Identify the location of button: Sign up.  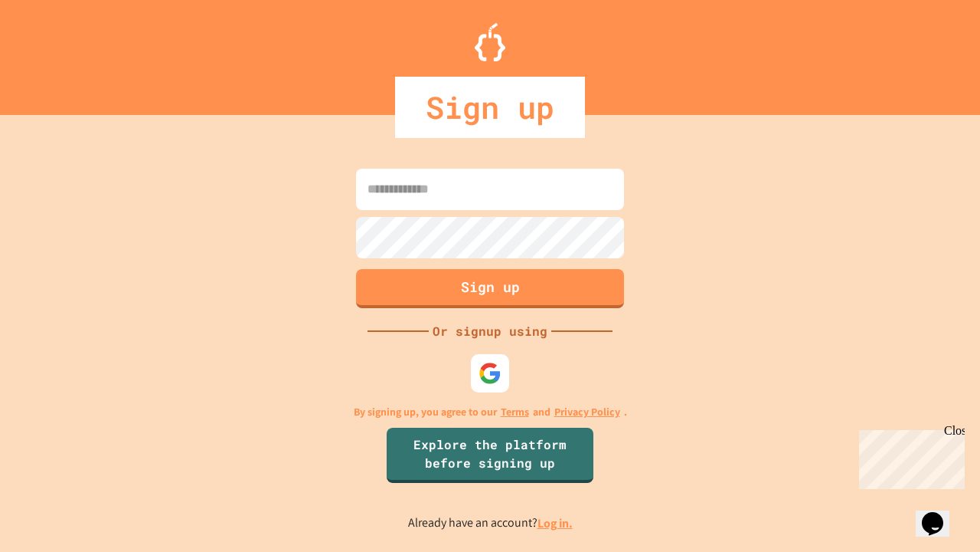
(490, 288).